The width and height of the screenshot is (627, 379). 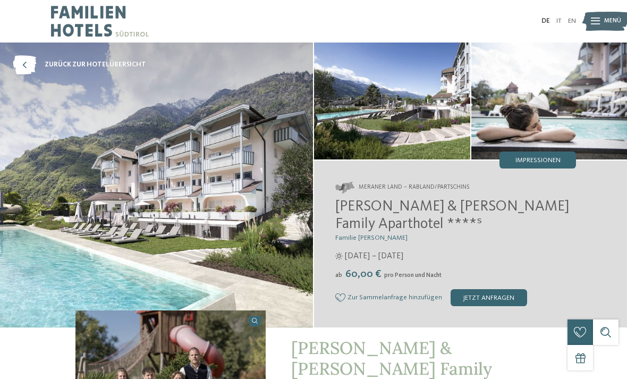 What do you see at coordinates (392, 101) in the screenshot?
I see `img: Das Familienhotel im Meraner Land zum Erholen` at bounding box center [392, 101].